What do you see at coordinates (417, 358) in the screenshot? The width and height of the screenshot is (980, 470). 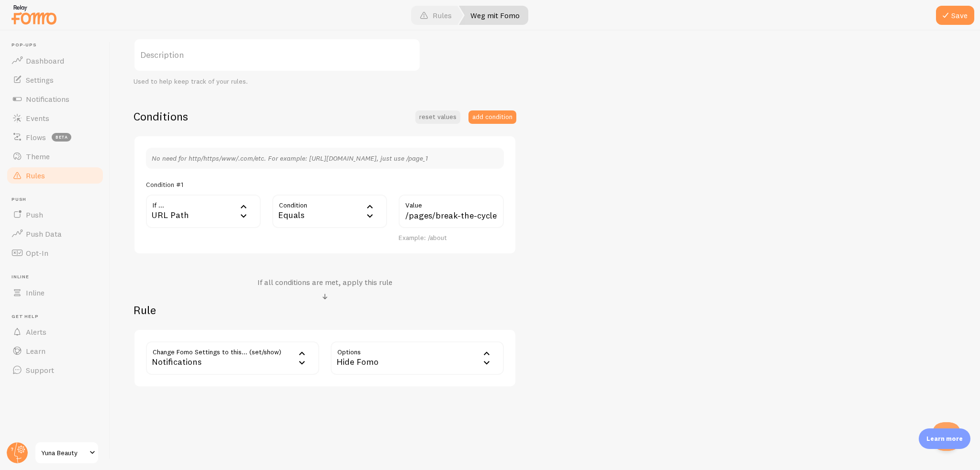 I see `div: Hide Fomo` at bounding box center [417, 358].